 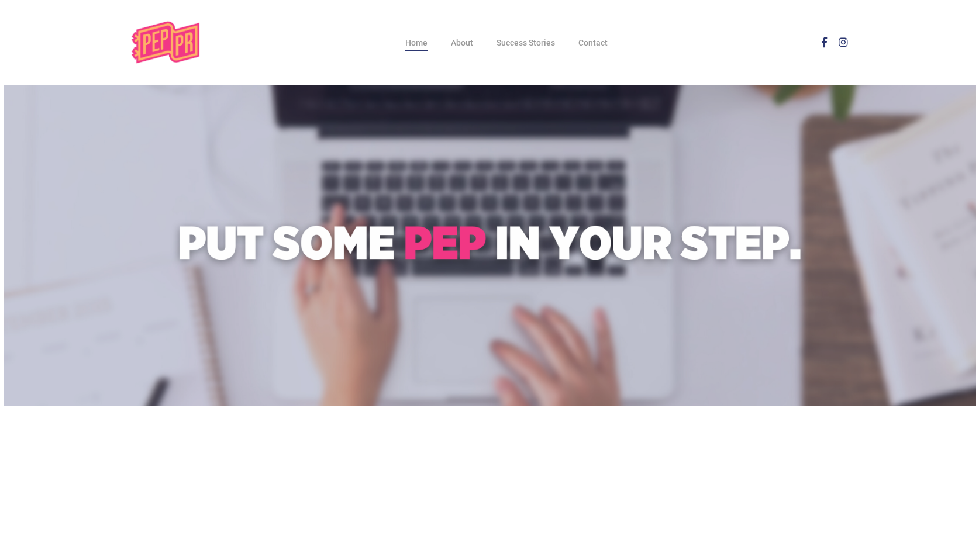 What do you see at coordinates (167, 42) in the screenshot?
I see `img: Pep Public Relations` at bounding box center [167, 42].